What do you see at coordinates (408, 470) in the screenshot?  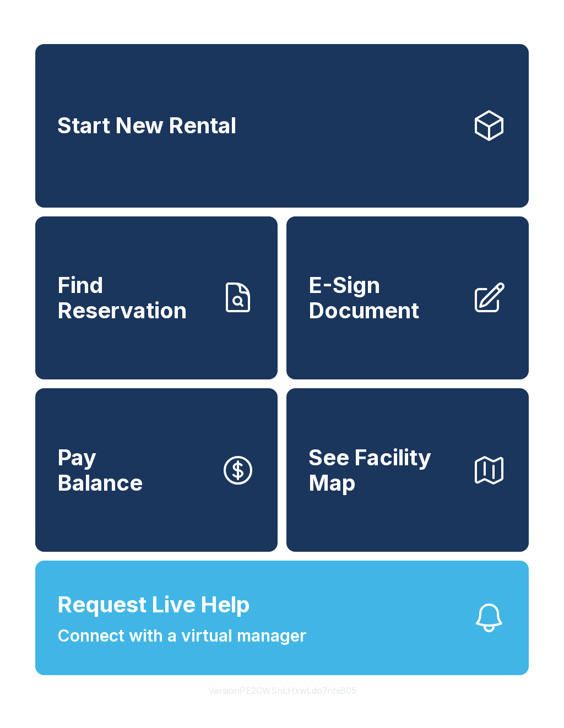 I see `button: See Facility Map` at bounding box center [408, 470].